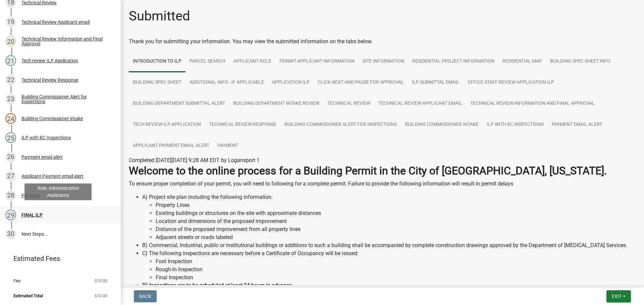 Image resolution: width=644 pixels, height=305 pixels. What do you see at coordinates (49, 60) in the screenshot?
I see `div: Tech review ILP Application` at bounding box center [49, 60].